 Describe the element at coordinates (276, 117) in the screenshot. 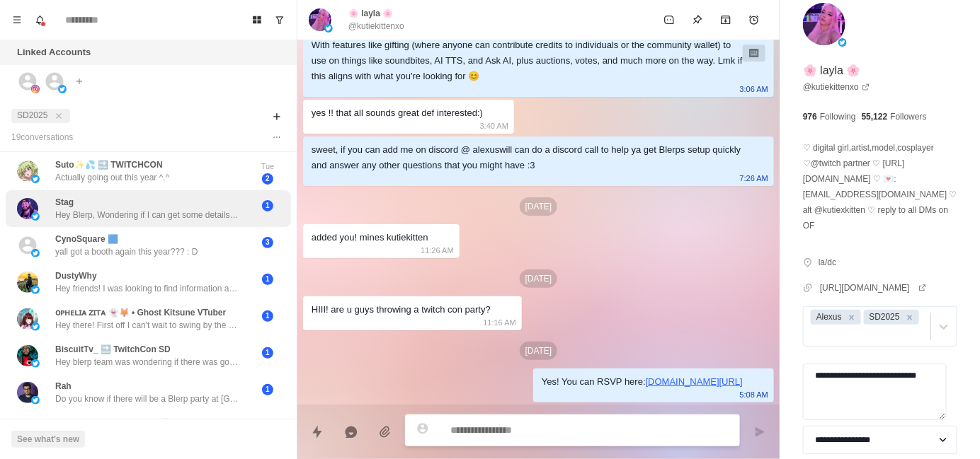

I see `button: Add filters` at that location.